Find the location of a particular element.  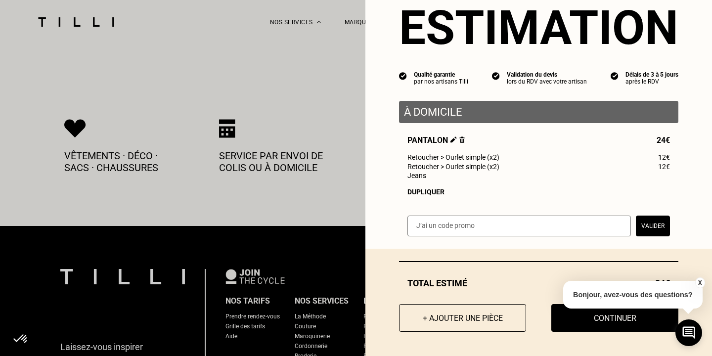

div: Total estimé is located at coordinates (539, 283).